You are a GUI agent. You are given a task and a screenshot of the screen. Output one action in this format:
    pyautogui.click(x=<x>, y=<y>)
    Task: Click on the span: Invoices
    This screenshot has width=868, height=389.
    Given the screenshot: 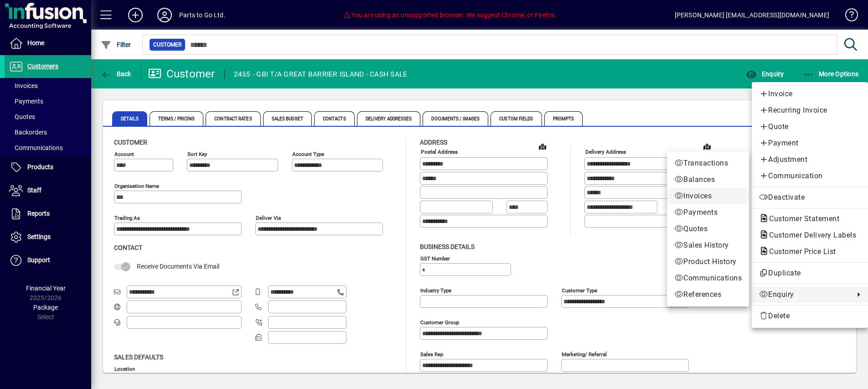 What is the action you would take?
    pyautogui.click(x=708, y=196)
    